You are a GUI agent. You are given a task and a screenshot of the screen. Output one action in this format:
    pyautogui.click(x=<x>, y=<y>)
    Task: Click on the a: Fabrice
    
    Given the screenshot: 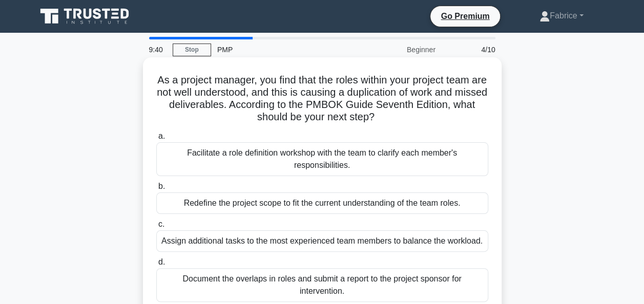 What is the action you would take?
    pyautogui.click(x=561, y=16)
    